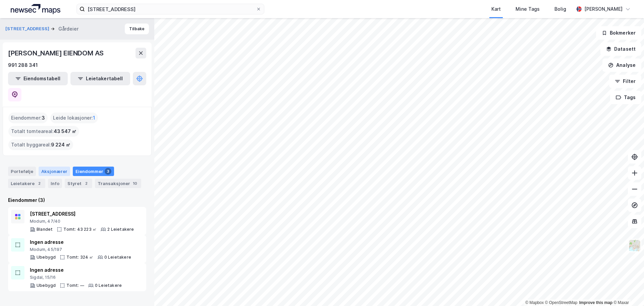 This screenshot has width=644, height=306. What do you see at coordinates (528, 9) in the screenshot?
I see `div: Mine Tags` at bounding box center [528, 9].